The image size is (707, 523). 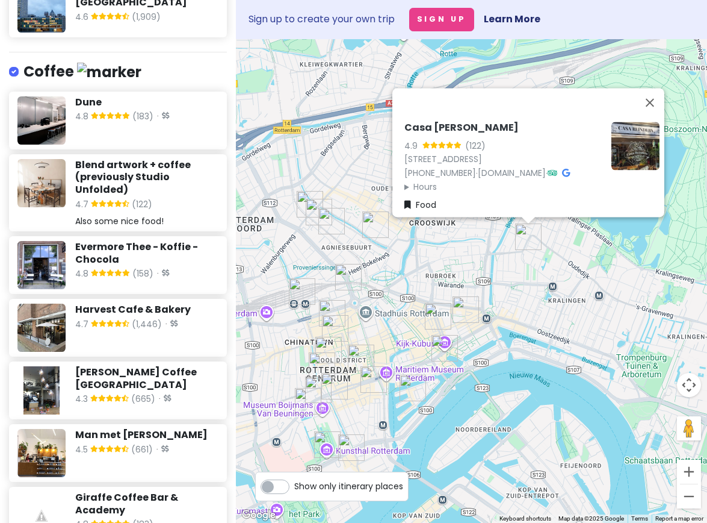 What do you see at coordinates (259, 515) in the screenshot?
I see `img: Google` at bounding box center [259, 515].